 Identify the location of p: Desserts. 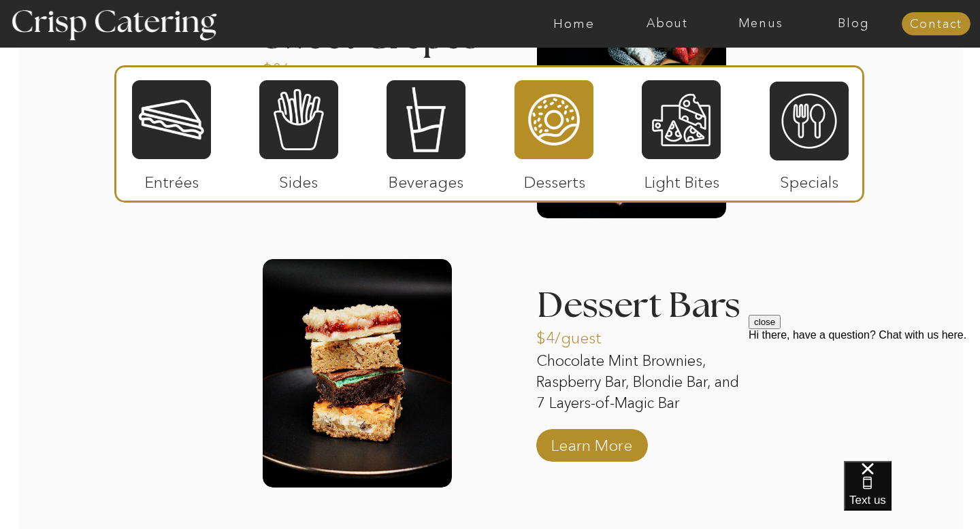
(554, 179).